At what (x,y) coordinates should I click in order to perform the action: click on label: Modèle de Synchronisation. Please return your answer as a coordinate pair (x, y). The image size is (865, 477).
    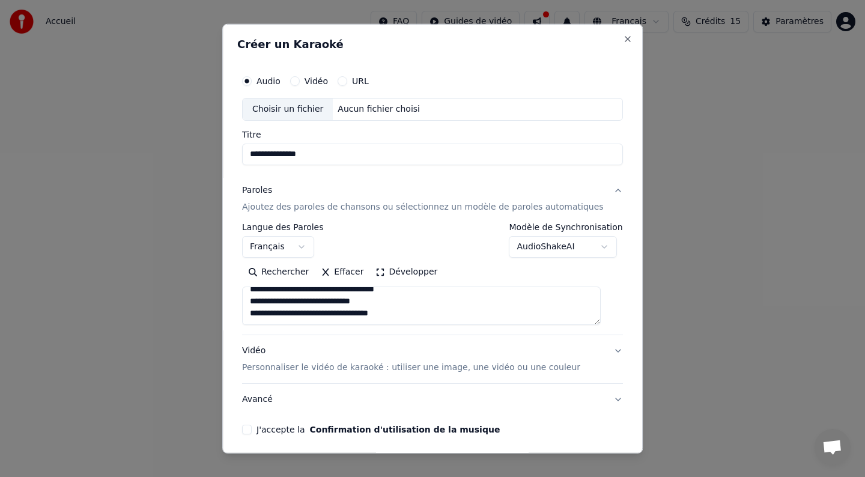
    Looking at the image, I should click on (566, 227).